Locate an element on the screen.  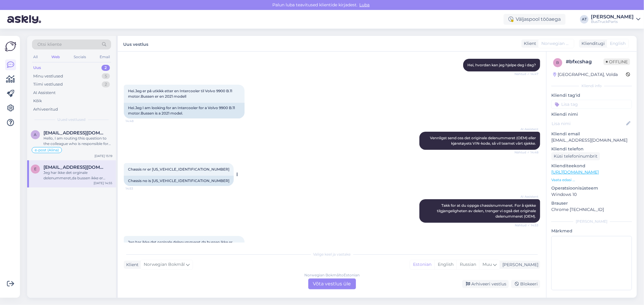
div: Klienditugi is located at coordinates (592, 44).